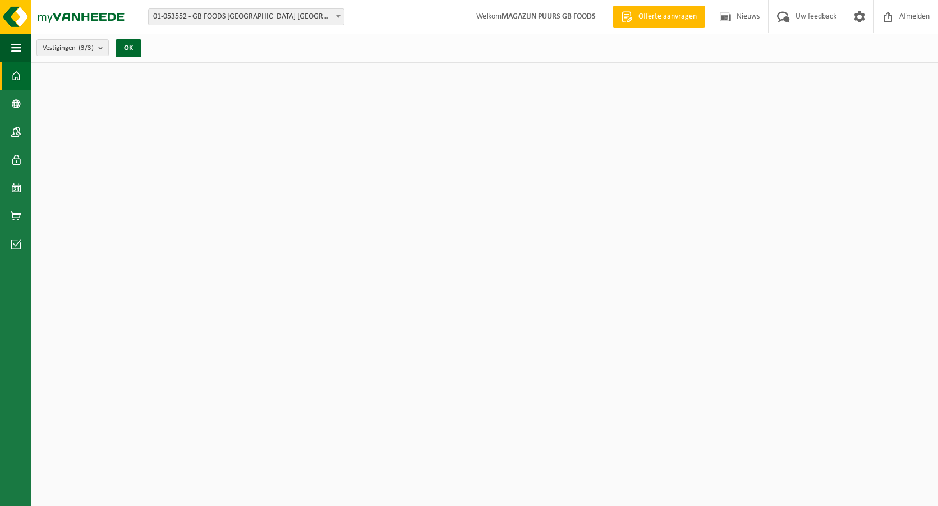  What do you see at coordinates (549, 16) in the screenshot?
I see `strong: MAGAZIJN PUURS GB FOODS` at bounding box center [549, 16].